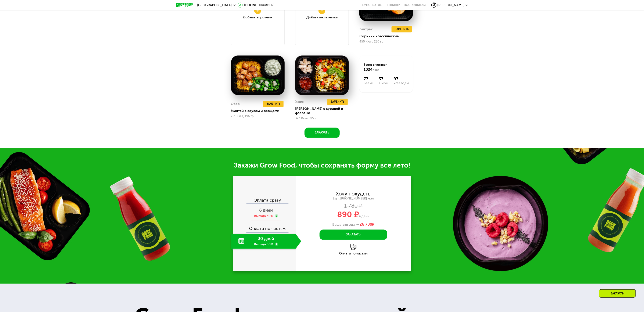  I want to click on a: Вендинги, so click(393, 5).